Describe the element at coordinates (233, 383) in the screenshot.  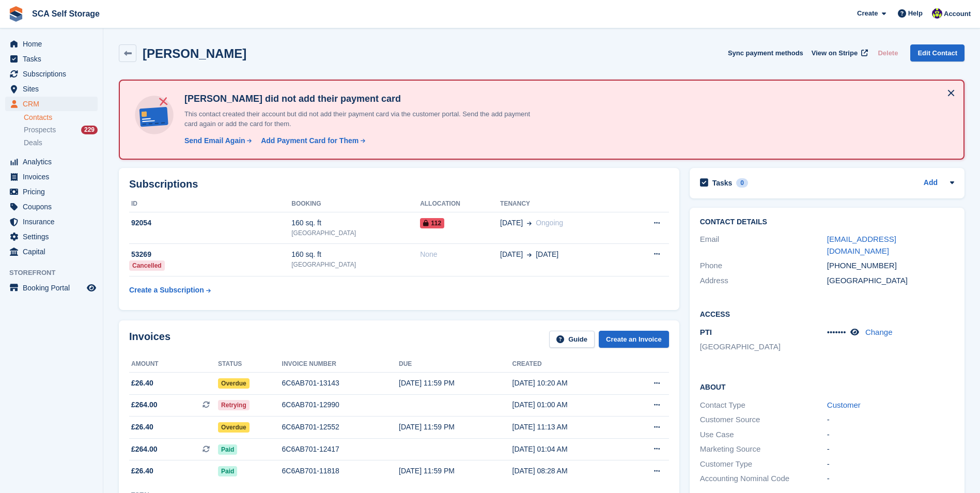
I see `span: Overdue` at that location.